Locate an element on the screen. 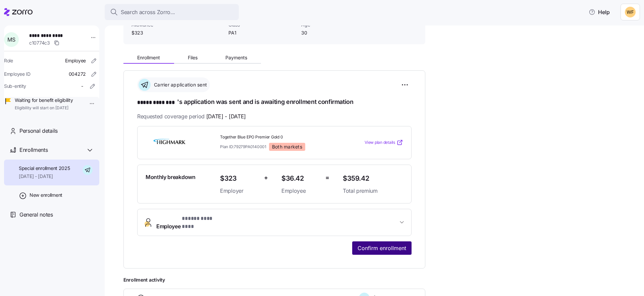  span: View plan details is located at coordinates (380, 143).